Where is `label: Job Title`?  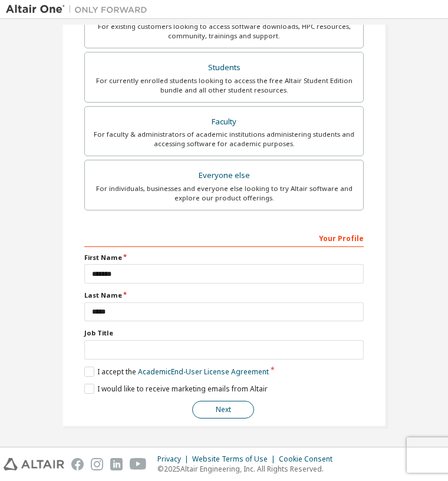 label: Job Title is located at coordinates (224, 333).